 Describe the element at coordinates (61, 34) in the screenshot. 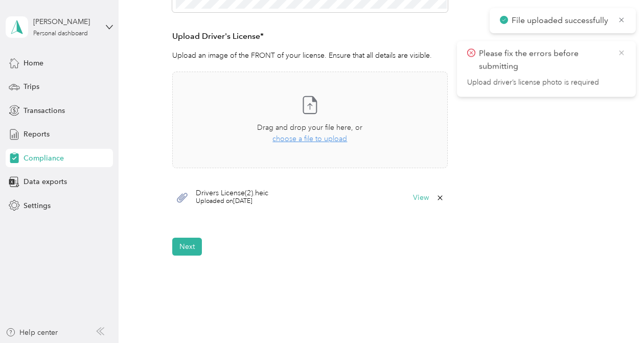

I see `div: Personal dashboard` at that location.